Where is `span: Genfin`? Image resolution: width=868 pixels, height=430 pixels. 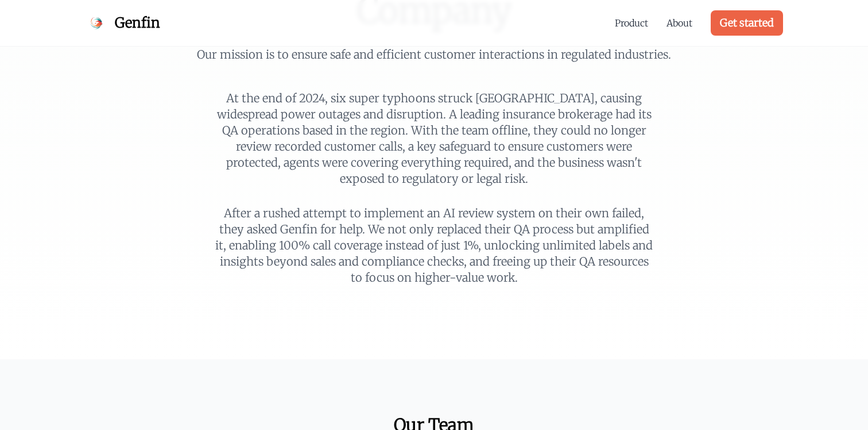 span: Genfin is located at coordinates (137, 23).